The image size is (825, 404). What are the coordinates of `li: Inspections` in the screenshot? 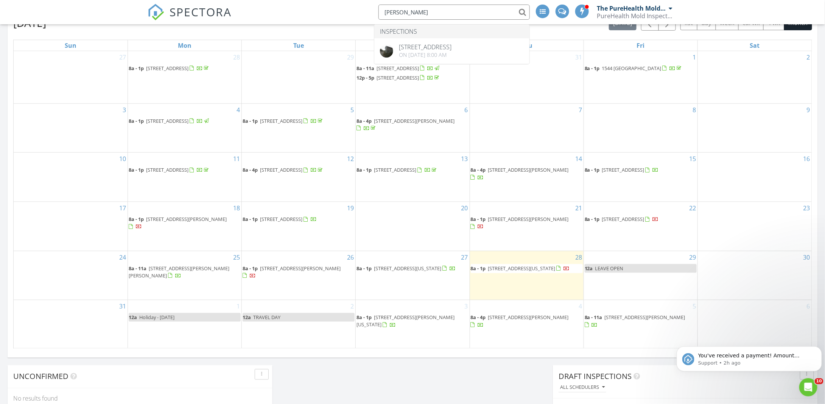 It's located at (452, 31).